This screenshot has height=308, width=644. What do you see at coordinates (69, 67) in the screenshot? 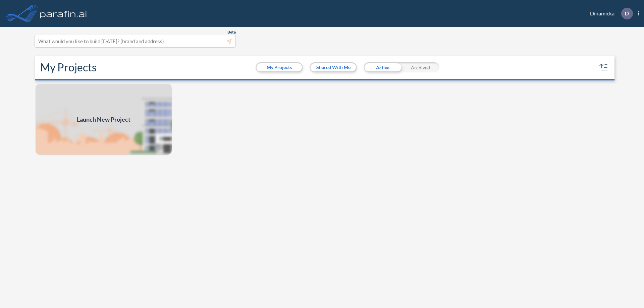
I see `h2: My Projects` at bounding box center [69, 67].